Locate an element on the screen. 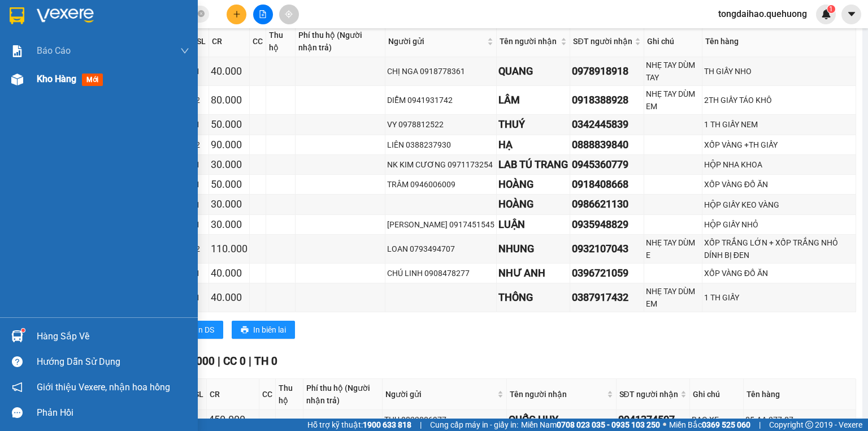 This screenshot has height=431, width=868. button: caret-down is located at coordinates (851, 14).